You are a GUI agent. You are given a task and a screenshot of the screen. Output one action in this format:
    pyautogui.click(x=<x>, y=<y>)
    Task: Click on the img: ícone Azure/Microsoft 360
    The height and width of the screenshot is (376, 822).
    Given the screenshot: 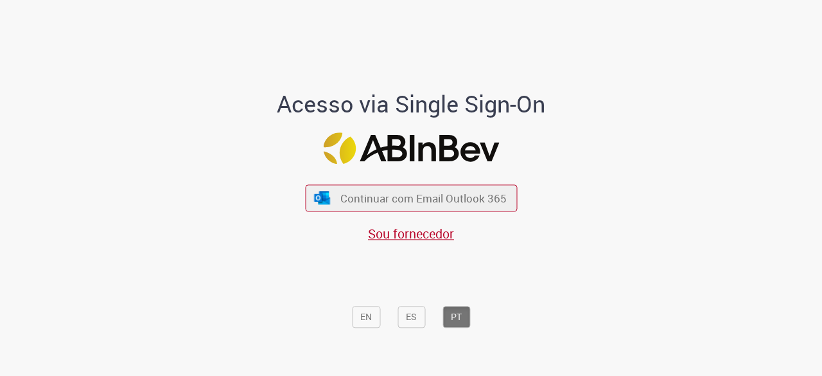 What is the action you would take?
    pyautogui.click(x=322, y=197)
    